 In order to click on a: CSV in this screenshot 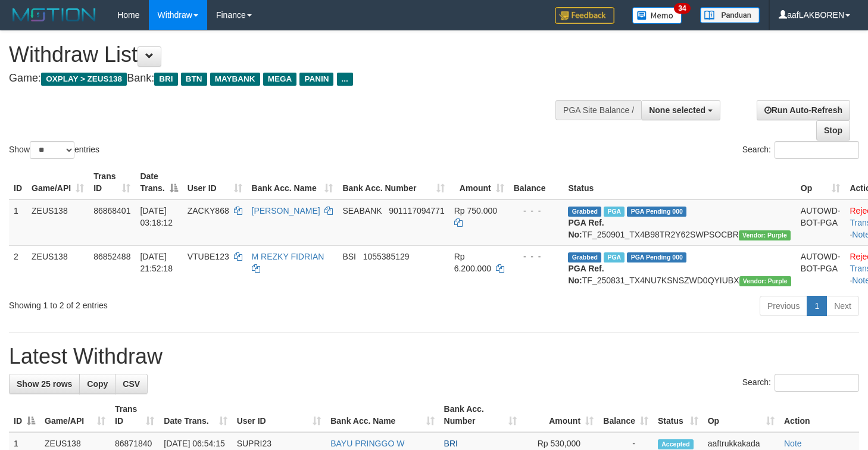, I will do `click(131, 384)`.